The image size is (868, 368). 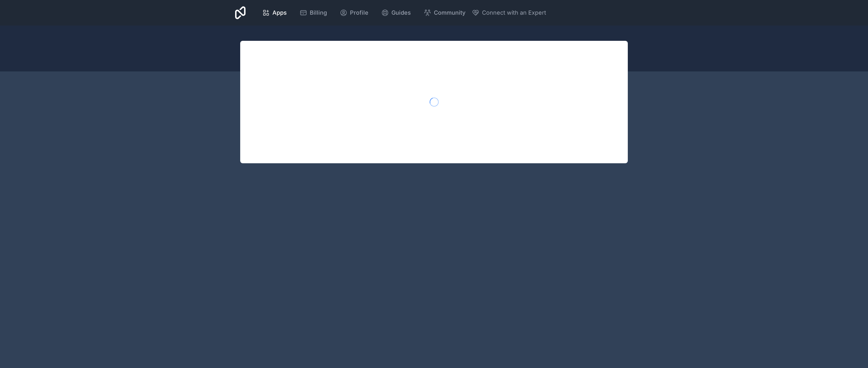 I want to click on a: Billing, so click(x=313, y=13).